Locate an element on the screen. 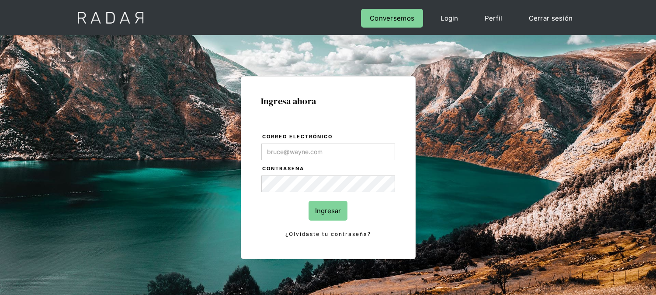 This screenshot has width=656, height=295. a: ¿Olvidaste tu contraseña? is located at coordinates (328, 234).